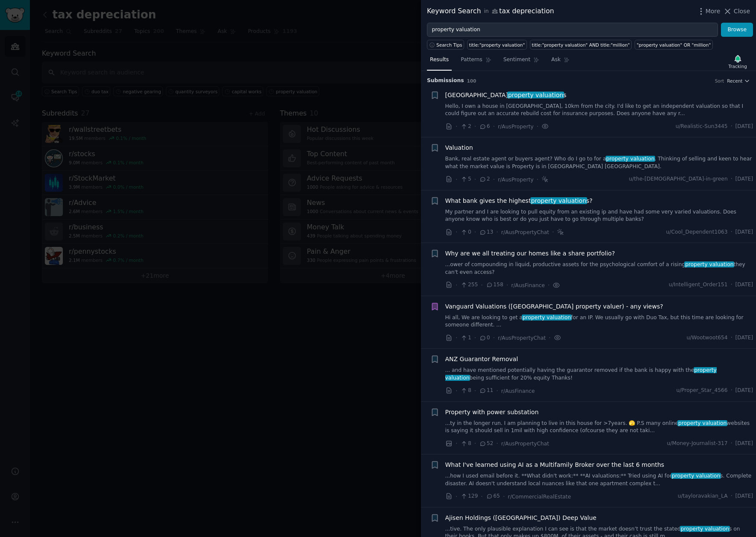 The height and width of the screenshot is (537, 756). What do you see at coordinates (484, 126) in the screenshot?
I see `span: 6` at bounding box center [484, 126].